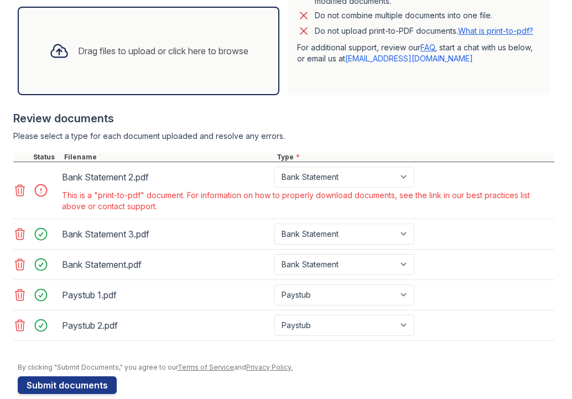 The height and width of the screenshot is (399, 572). What do you see at coordinates (168, 157) in the screenshot?
I see `div: Filename` at bounding box center [168, 157].